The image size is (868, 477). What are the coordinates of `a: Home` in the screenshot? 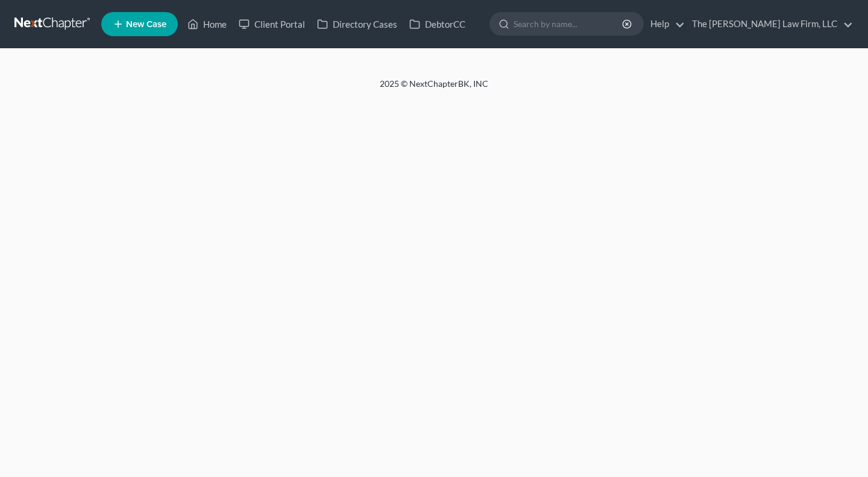 It's located at (207, 24).